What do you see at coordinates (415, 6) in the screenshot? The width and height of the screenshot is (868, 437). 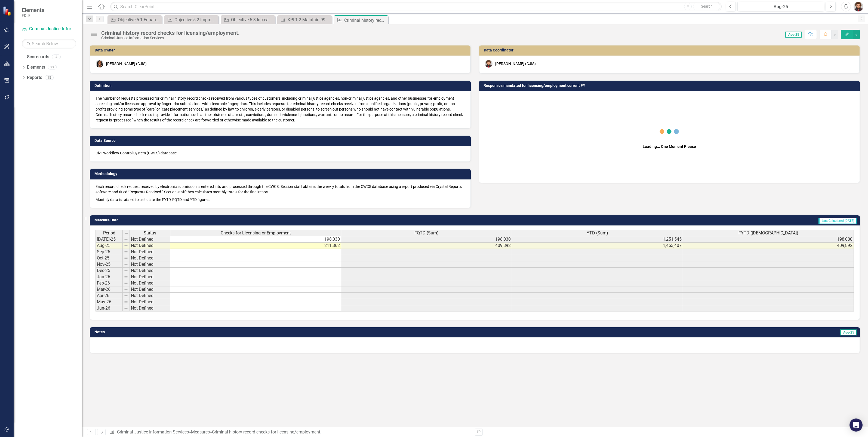 I see `input: Search ClearPoint...` at bounding box center [415, 6].